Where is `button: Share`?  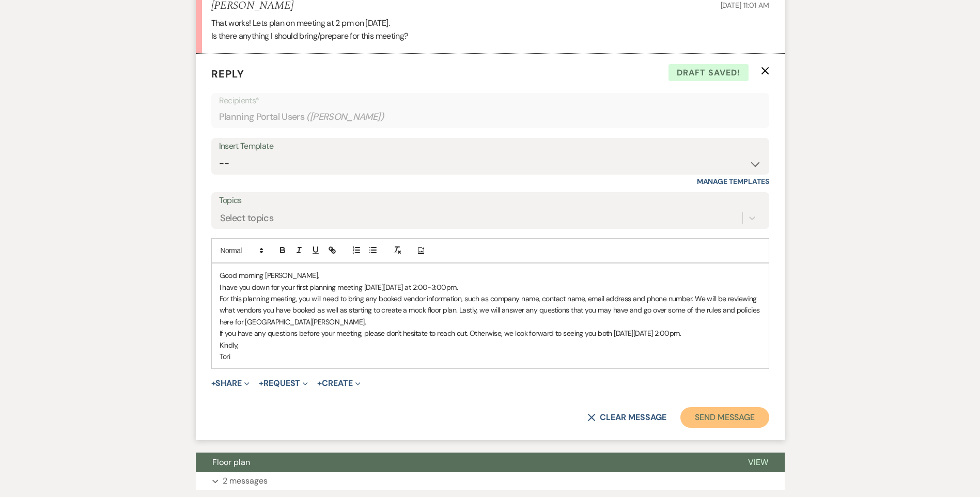 button: Share is located at coordinates (230, 384).